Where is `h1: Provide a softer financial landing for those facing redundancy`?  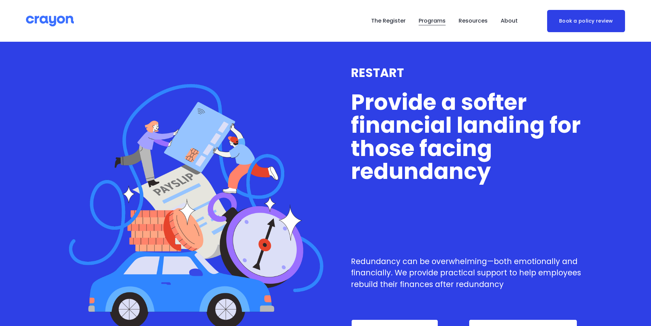 h1: Provide a softer financial landing for those facing redundancy is located at coordinates (467, 137).